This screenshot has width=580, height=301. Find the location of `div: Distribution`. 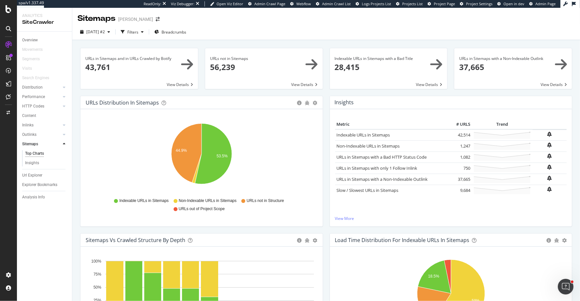

div: Distribution is located at coordinates (32, 87).